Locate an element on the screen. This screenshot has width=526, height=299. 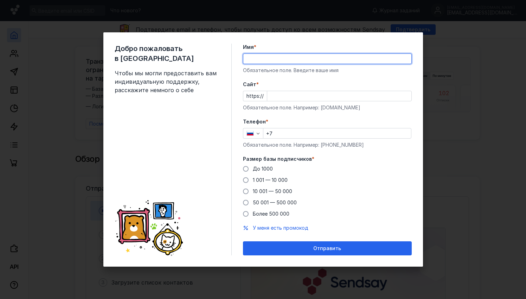
span: До 1000 is located at coordinates (263, 168).